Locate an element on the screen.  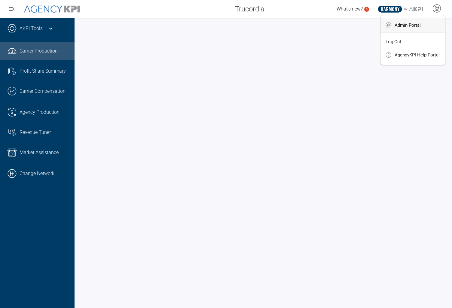
span: Carrier Production is located at coordinates (38, 51).